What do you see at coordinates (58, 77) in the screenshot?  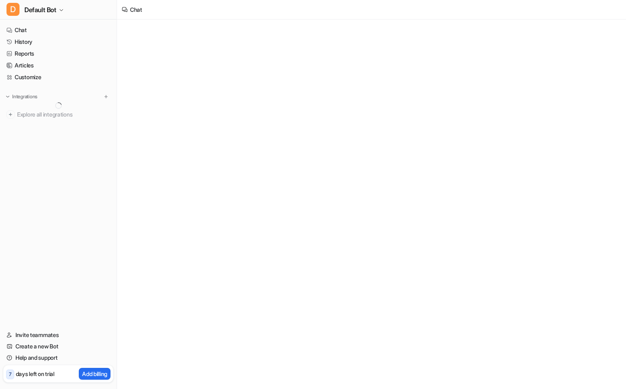 I see `a: Customize` at bounding box center [58, 77].